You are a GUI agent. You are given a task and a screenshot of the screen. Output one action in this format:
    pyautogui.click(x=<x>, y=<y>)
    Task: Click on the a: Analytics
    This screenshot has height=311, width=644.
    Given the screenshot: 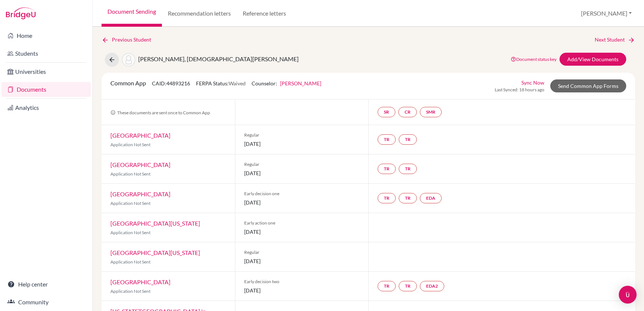 What is the action you would take?
    pyautogui.click(x=46, y=108)
    